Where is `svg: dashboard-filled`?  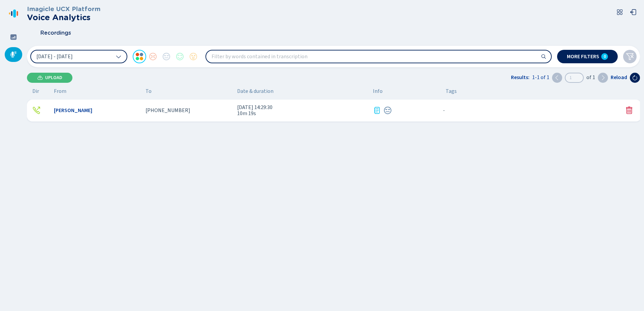 svg: dashboard-filled is located at coordinates (13, 37).